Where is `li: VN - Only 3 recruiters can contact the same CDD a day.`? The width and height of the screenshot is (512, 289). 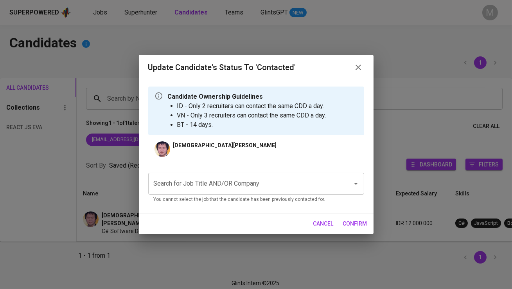 li: VN - Only 3 recruiters can contact the same CDD a day. is located at coordinates (251, 115).